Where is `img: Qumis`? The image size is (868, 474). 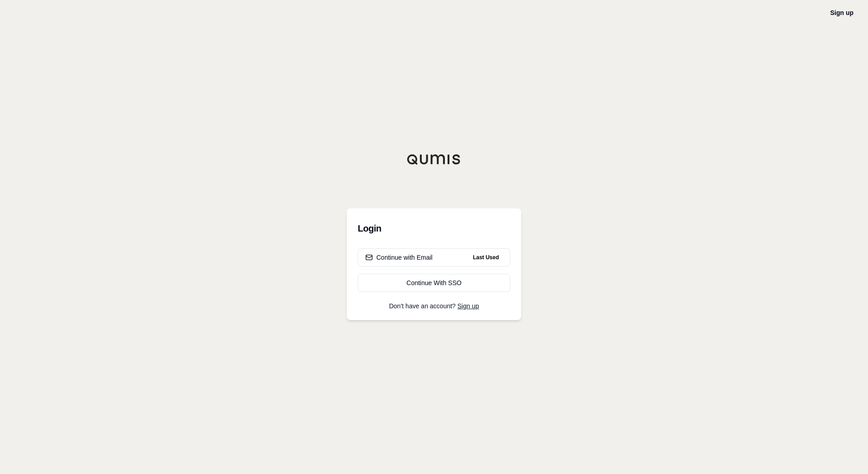
img: Qumis is located at coordinates (434, 159).